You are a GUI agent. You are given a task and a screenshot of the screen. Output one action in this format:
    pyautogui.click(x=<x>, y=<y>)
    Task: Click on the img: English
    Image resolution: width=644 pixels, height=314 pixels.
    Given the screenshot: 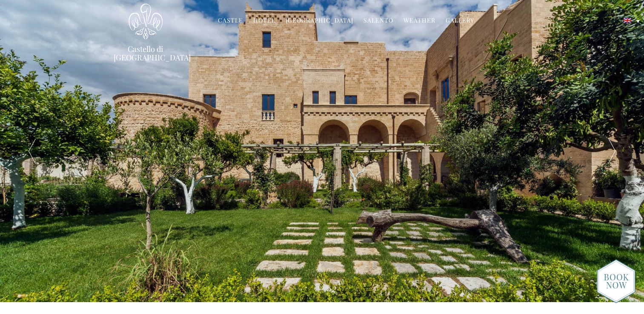 What is the action you would take?
    pyautogui.click(x=627, y=21)
    